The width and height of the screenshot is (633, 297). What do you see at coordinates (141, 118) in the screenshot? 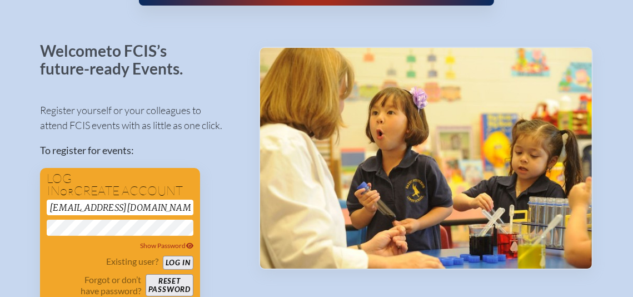
I see `p: Register yourself or your colleagues to attend FCIS events with as little as one click.` at bounding box center [141, 118].